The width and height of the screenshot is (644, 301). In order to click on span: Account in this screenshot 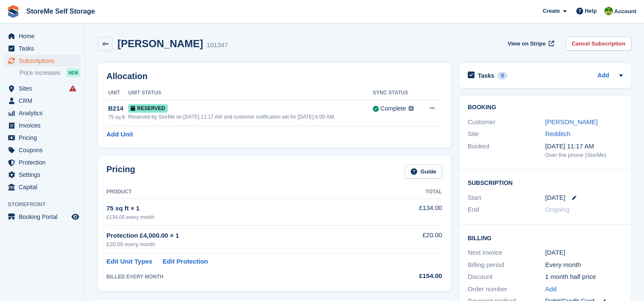, I will do `click(625, 11)`.